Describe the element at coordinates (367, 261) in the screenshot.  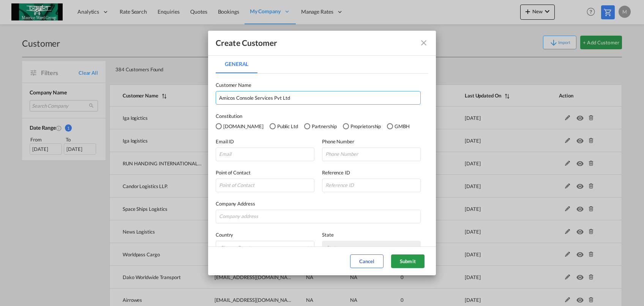
I see `button: Cancel` at that location.